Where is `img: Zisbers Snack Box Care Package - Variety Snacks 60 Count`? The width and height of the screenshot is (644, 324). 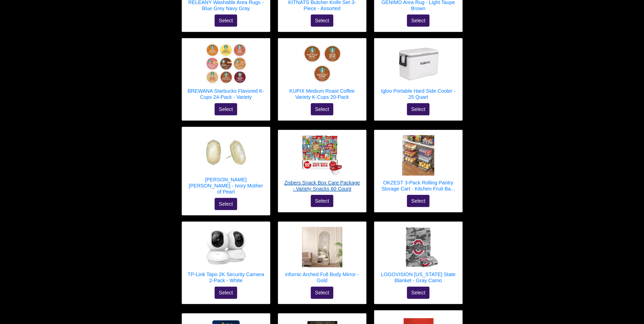 img: Zisbers Snack Box Care Package - Variety Snacks 60 Count is located at coordinates (322, 155).